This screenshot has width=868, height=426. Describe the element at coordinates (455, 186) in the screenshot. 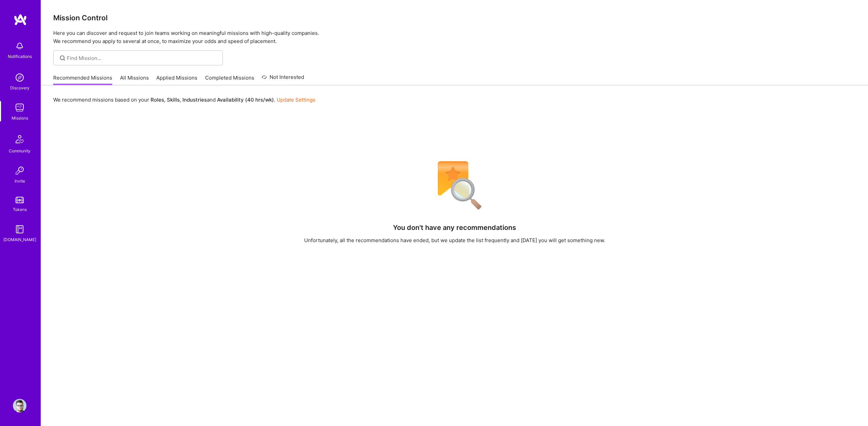

I see `img: No Results` at that location.